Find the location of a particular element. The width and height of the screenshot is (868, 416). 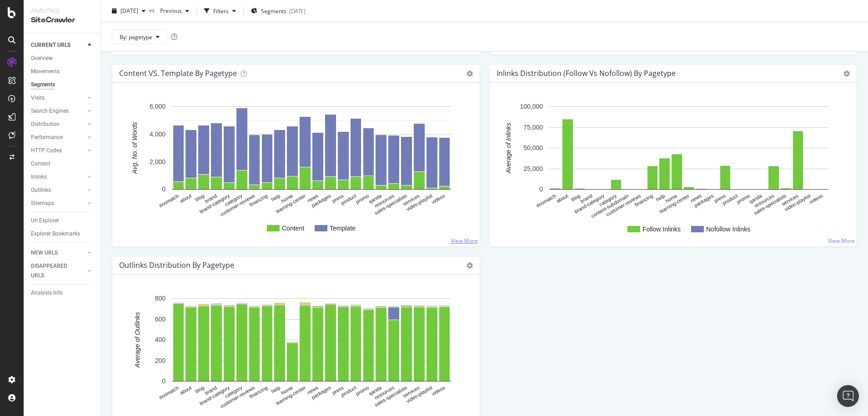

button: Filters is located at coordinates (220, 11).